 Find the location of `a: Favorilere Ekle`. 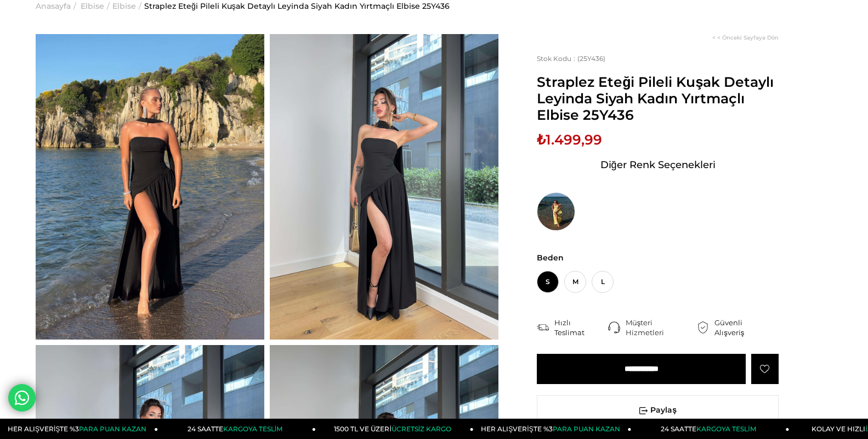

a: Favorilere Ekle is located at coordinates (765, 368).